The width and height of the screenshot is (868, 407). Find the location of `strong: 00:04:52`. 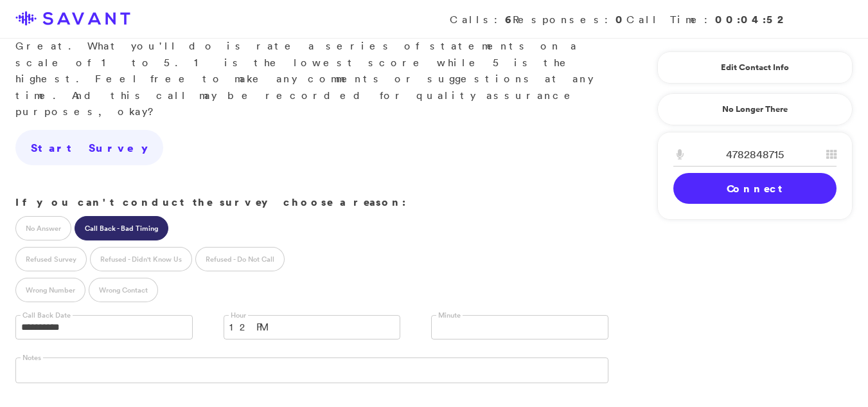

strong: 00:04:52 is located at coordinates (752, 19).